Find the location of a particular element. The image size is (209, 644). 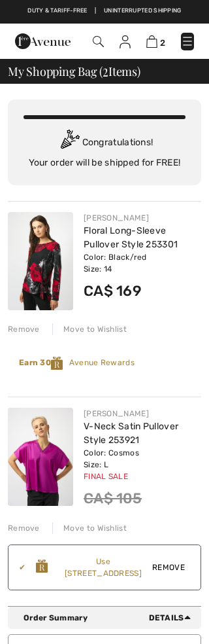

img: Menu is located at coordinates (188, 41).